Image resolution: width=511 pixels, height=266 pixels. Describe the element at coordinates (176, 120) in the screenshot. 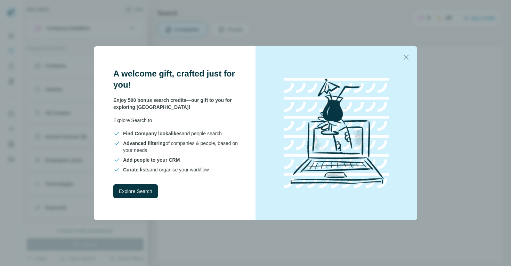

I see `p: Explore Search to` at that location.